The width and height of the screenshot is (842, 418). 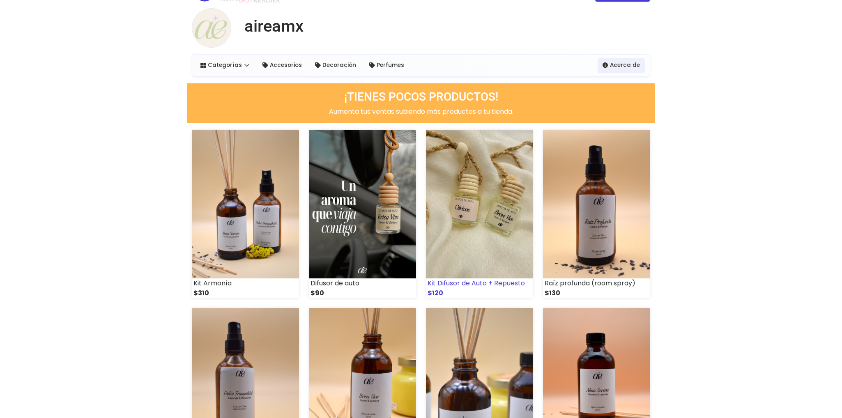 What do you see at coordinates (479, 293) in the screenshot?
I see `div: $120` at bounding box center [479, 293].